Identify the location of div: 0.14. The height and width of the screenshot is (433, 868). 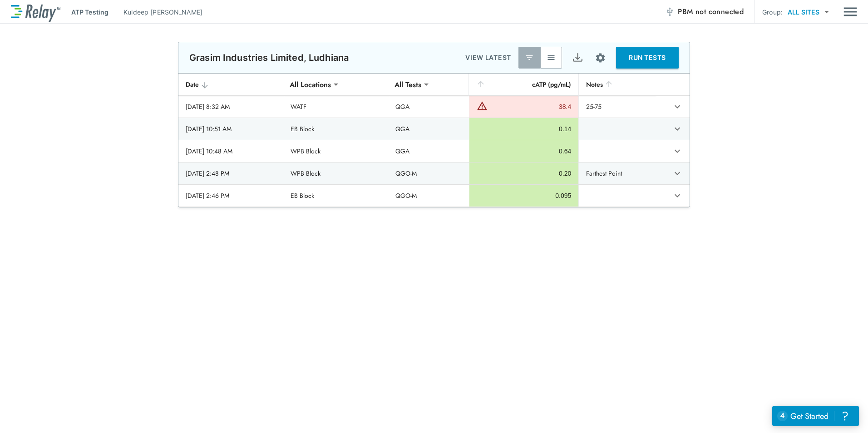
(524, 129).